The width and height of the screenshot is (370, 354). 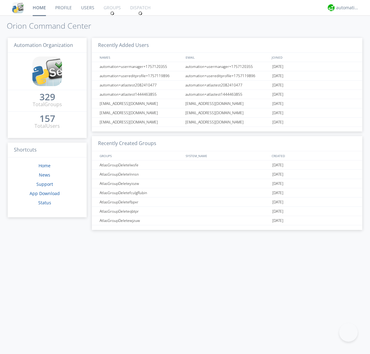 I want to click on div: 157, so click(x=47, y=119).